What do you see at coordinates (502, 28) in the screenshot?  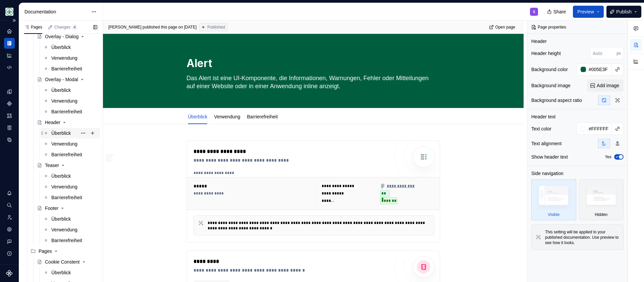 I see `a: Open page` at bounding box center [502, 28].